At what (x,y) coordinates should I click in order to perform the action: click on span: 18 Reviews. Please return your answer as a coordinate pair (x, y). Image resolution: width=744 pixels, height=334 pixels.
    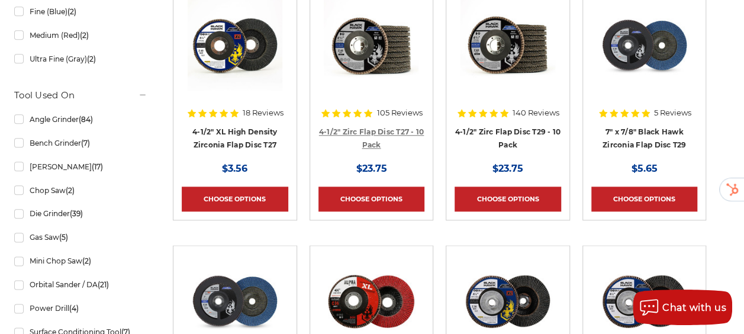
    Looking at the image, I should click on (263, 112).